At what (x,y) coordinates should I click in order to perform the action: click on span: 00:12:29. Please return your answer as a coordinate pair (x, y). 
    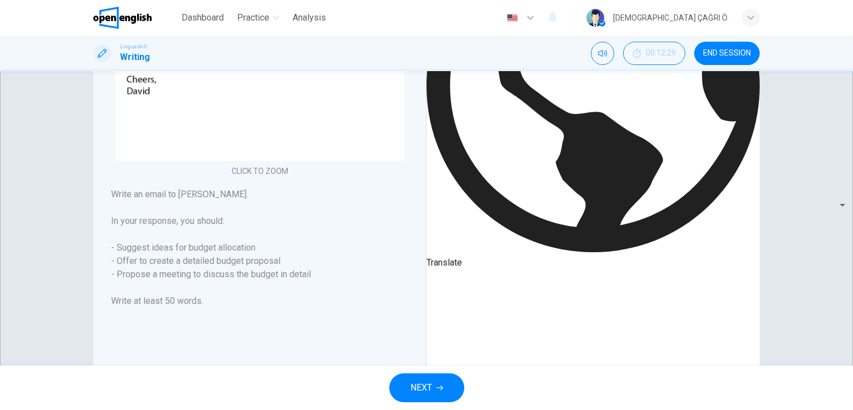
    Looking at the image, I should click on (661, 53).